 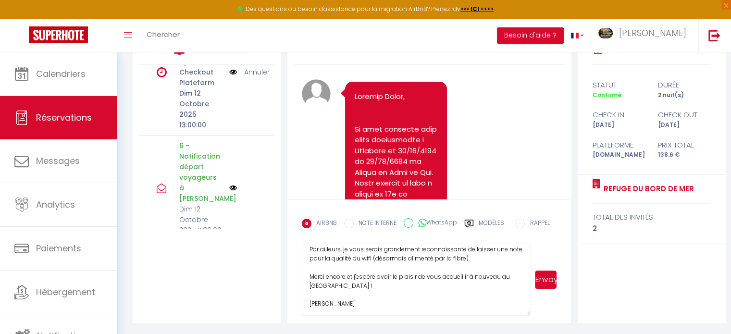 What do you see at coordinates (619, 145) in the screenshot?
I see `div: Plateforme` at bounding box center [619, 145].